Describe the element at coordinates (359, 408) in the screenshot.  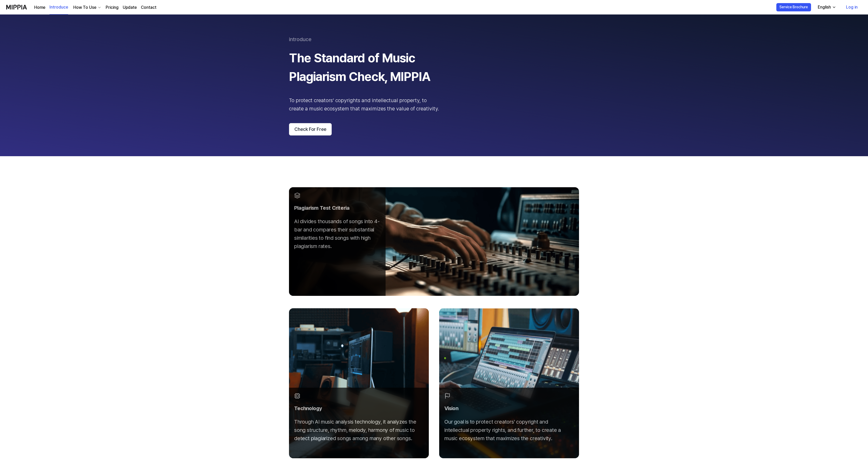
I see `div: Technology` at that location.